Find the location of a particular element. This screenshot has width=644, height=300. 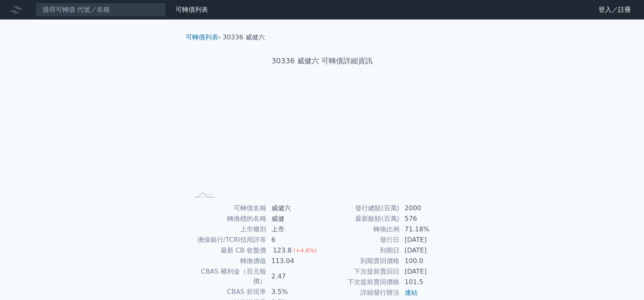

td: 2.47 is located at coordinates (294, 277).